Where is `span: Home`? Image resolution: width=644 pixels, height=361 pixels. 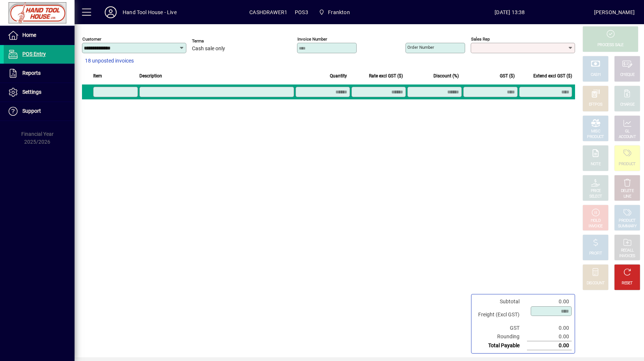
span: Home is located at coordinates (29, 35).